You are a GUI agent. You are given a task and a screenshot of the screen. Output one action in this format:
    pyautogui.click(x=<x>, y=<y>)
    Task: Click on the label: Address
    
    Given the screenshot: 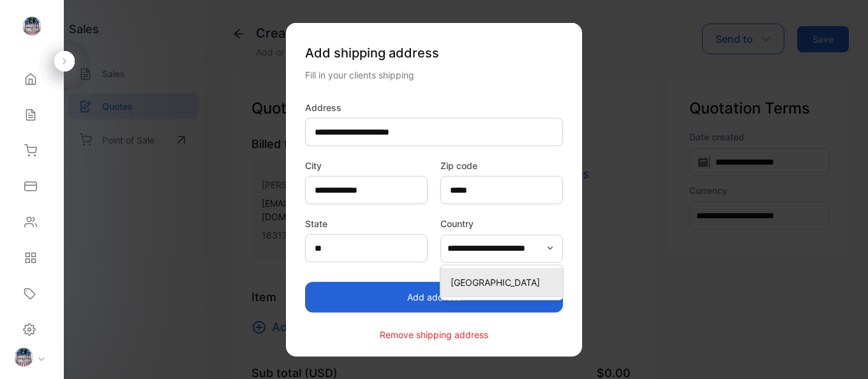 What is the action you would take?
    pyautogui.click(x=434, y=107)
    